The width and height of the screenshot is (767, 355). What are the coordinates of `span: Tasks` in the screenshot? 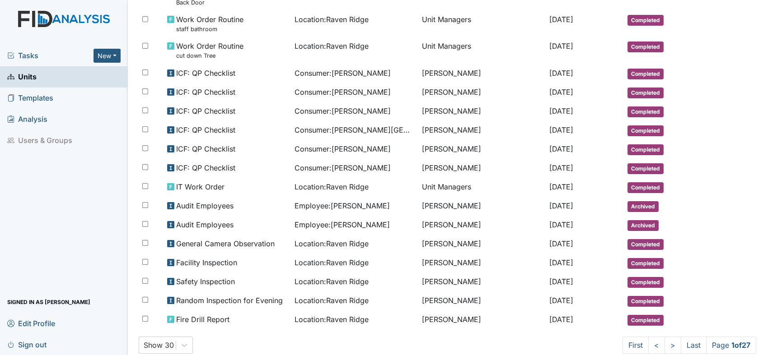 It's located at (50, 56).